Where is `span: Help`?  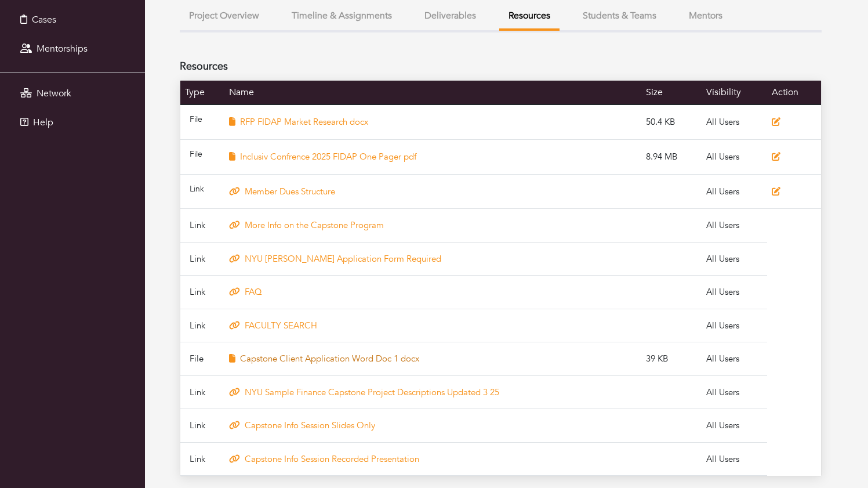
span: Help is located at coordinates (43, 122).